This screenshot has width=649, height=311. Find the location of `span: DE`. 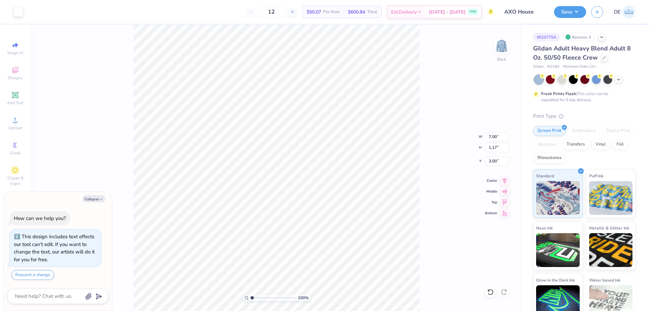

span: DE is located at coordinates (617, 12).